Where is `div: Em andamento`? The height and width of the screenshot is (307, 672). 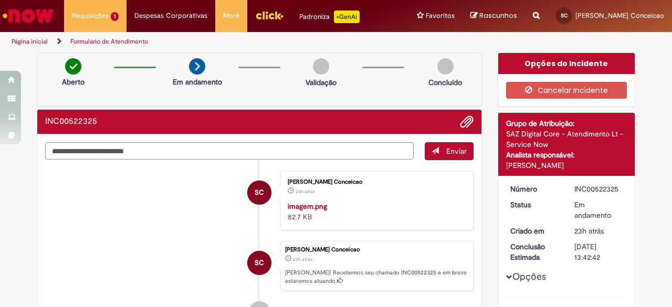
div: Em andamento is located at coordinates (598, 210).